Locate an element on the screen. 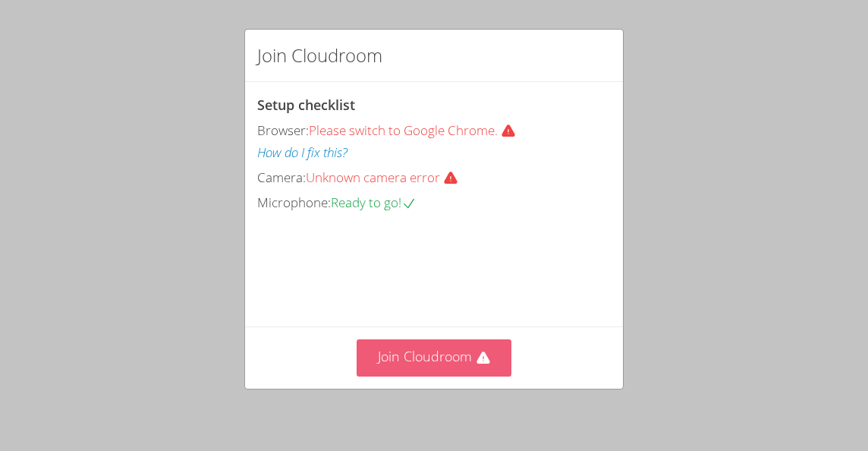 This screenshot has width=868, height=451. span: Unknown camera error is located at coordinates (385, 177).